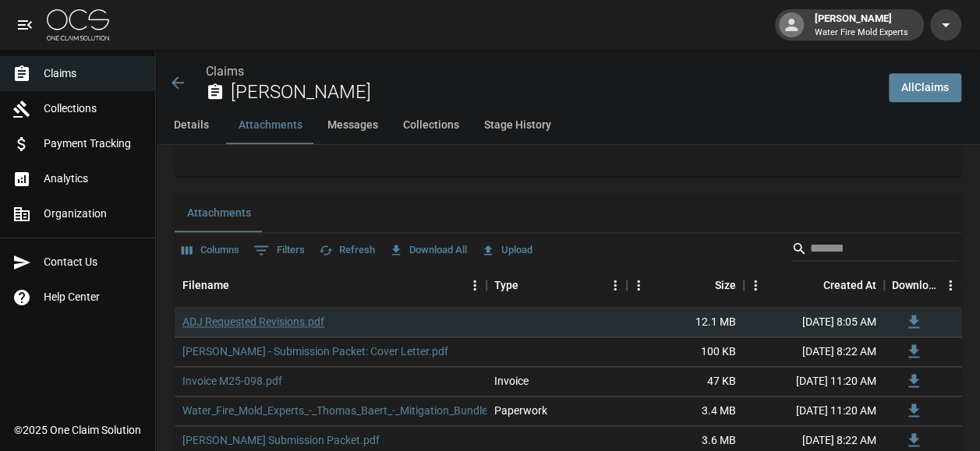  What do you see at coordinates (517, 125) in the screenshot?
I see `button: Stage History` at bounding box center [517, 125].